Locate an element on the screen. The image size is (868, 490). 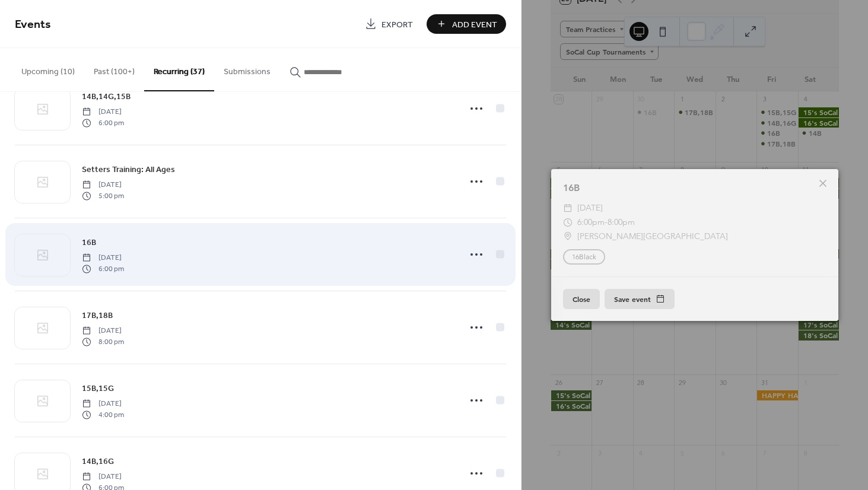
div: 16B is located at coordinates (695, 188).